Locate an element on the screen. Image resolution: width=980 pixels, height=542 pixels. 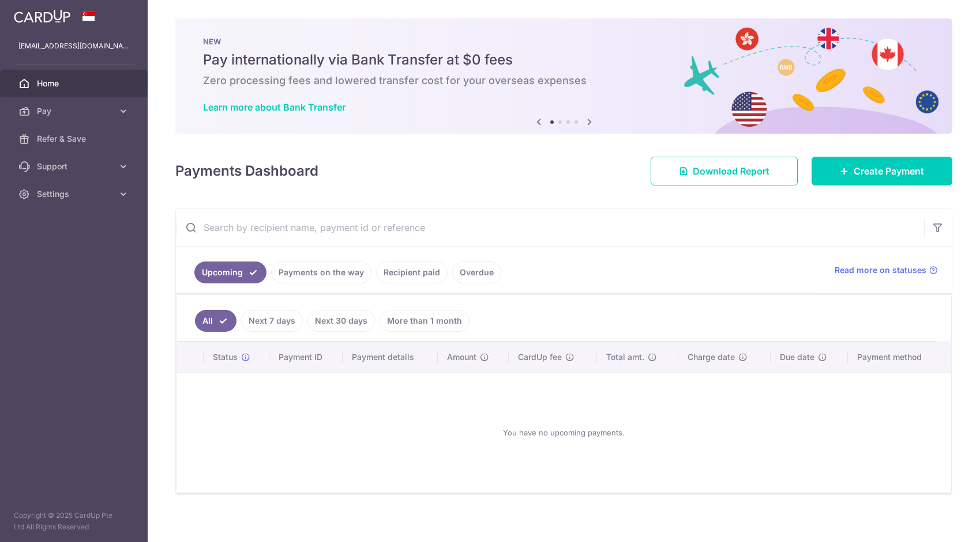
h4: Payments Dashboard is located at coordinates (247, 171).